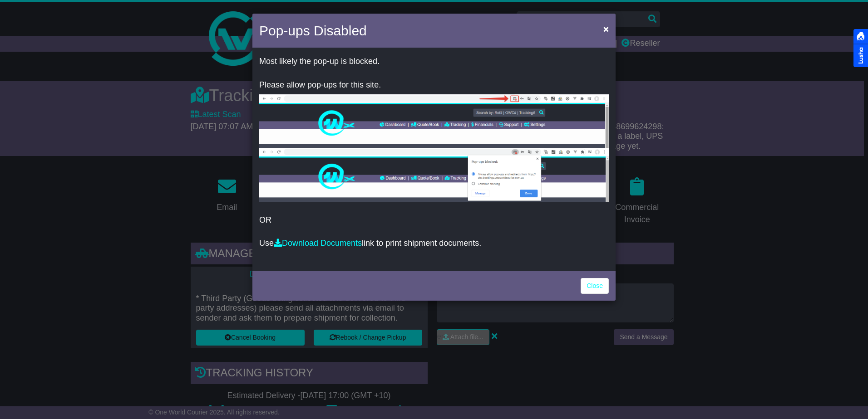 Image resolution: width=868 pixels, height=419 pixels. I want to click on img: allow-popup-1.png, so click(434, 121).